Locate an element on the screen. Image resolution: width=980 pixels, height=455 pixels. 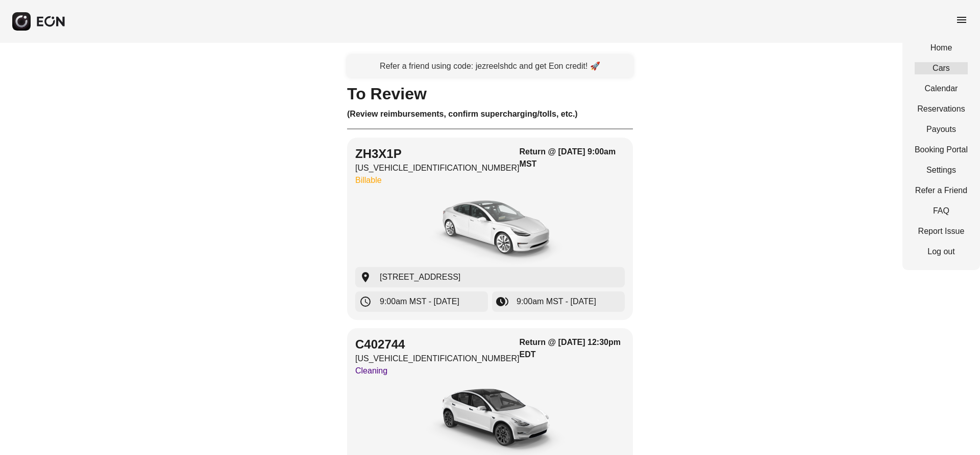
a: Reservations is located at coordinates (941, 109).